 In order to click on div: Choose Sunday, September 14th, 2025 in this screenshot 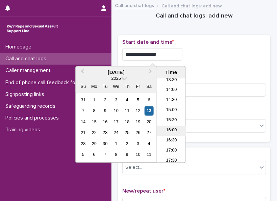, I will do `click(83, 122)`.